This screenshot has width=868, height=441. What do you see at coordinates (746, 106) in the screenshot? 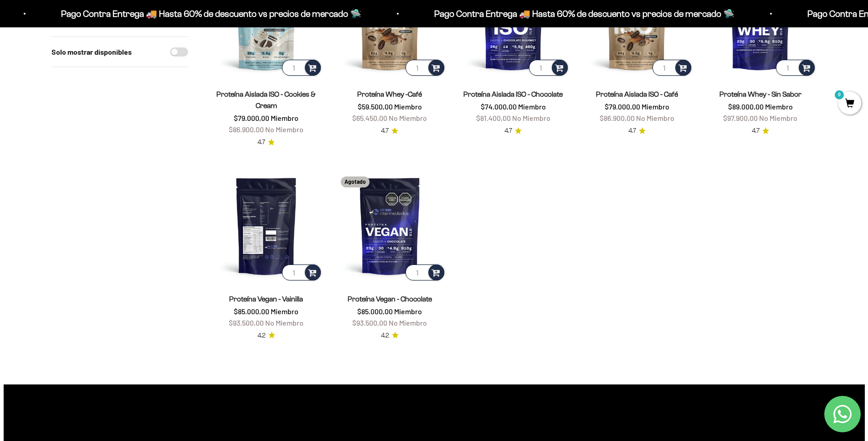
I see `span: $89.000,00` at bounding box center [746, 106].